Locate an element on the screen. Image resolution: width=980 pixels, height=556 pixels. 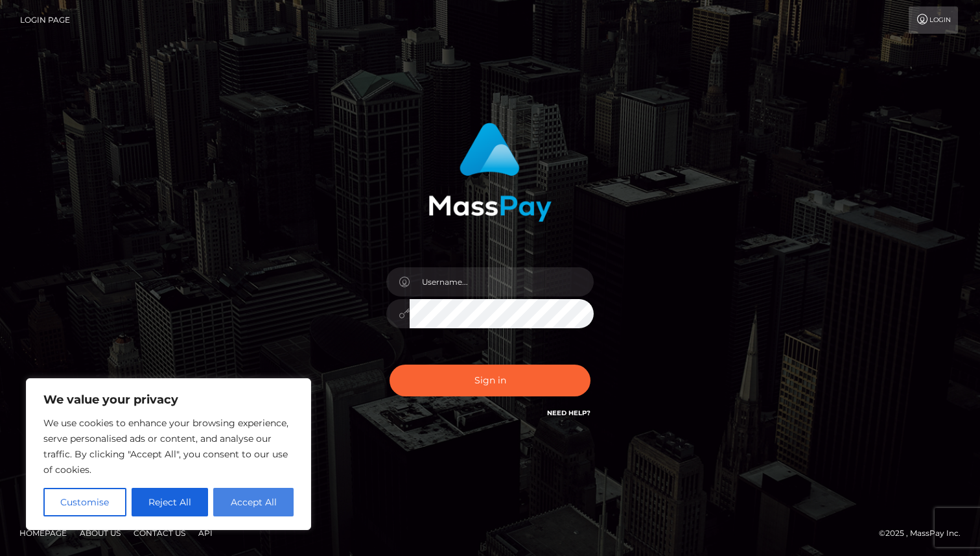
a: Contact Us is located at coordinates (159, 533).